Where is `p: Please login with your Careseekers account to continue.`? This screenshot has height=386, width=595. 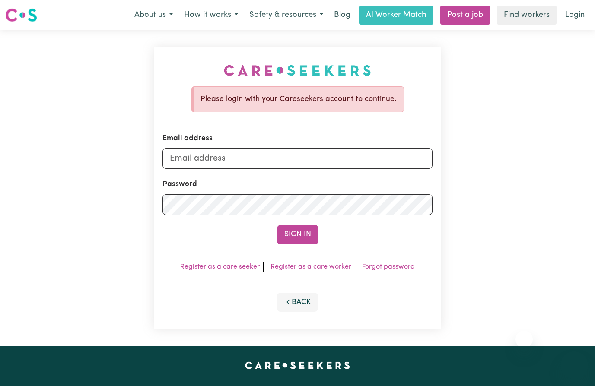
p: Please login with your Careseekers account to continue. is located at coordinates (299, 99).